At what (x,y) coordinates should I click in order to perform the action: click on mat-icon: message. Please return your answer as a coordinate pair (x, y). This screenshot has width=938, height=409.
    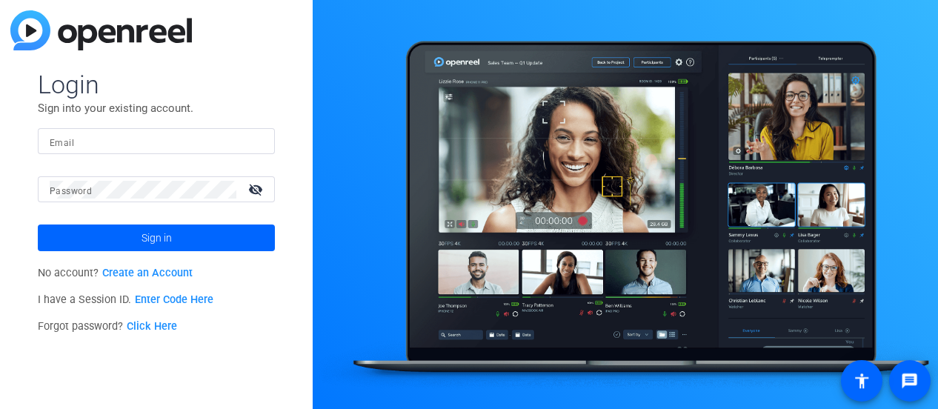
    Looking at the image, I should click on (910, 381).